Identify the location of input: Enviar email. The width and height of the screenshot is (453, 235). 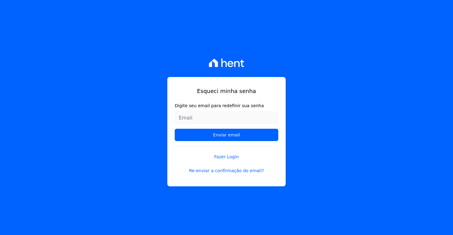
(226, 135).